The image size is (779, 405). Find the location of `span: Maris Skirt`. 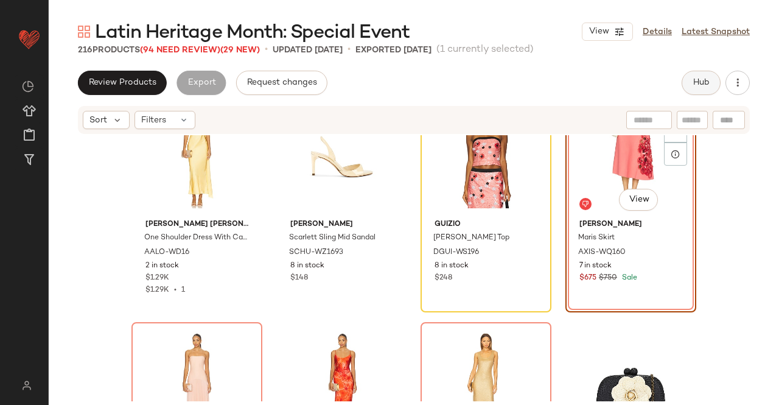

span: Maris Skirt is located at coordinates (596, 238).